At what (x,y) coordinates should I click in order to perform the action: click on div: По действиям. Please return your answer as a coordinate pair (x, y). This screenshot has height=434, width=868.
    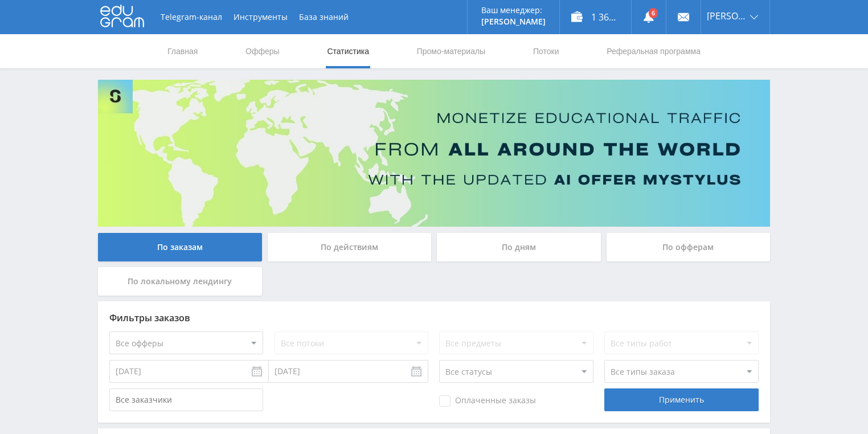
    Looking at the image, I should click on (350, 247).